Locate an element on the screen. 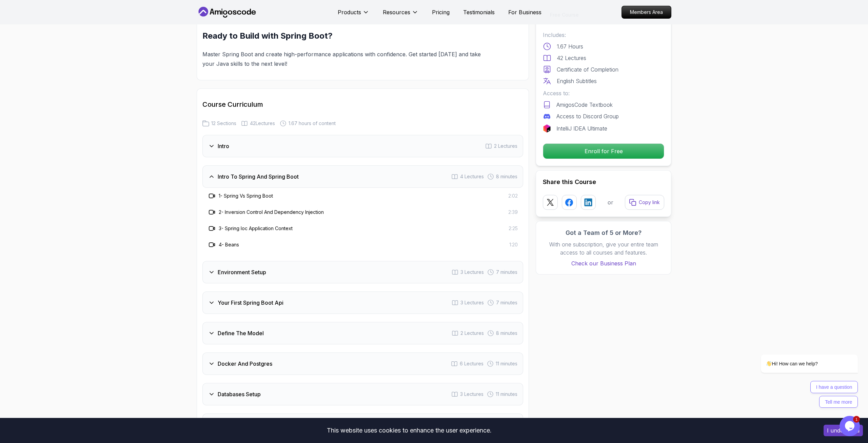 The height and width of the screenshot is (443, 868). a: Pricing is located at coordinates (441, 12).